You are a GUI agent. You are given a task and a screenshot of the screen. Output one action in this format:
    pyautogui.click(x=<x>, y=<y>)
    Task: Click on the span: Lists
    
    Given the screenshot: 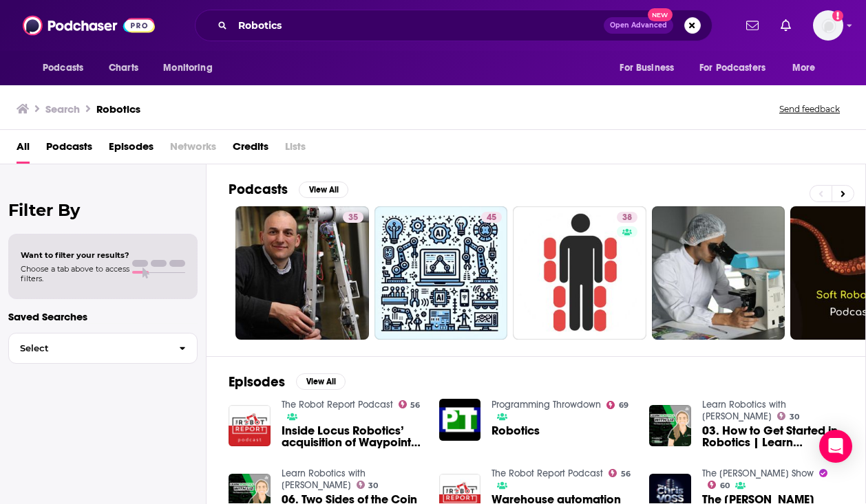 What is the action you would take?
    pyautogui.click(x=296, y=149)
    